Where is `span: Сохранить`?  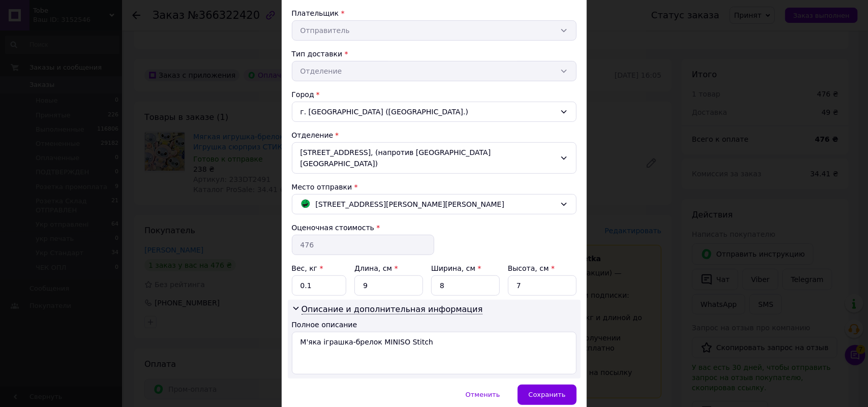 span: Сохранить is located at coordinates (547, 395).